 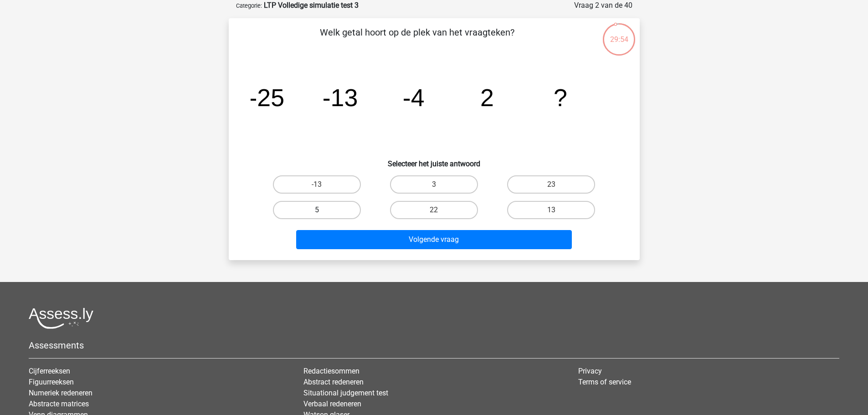 I want to click on button: Volgende vraag, so click(x=434, y=239).